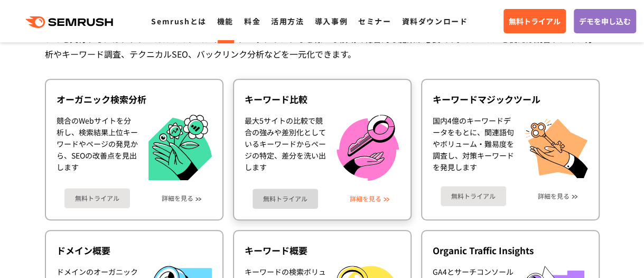 The width and height of the screenshot is (644, 278). I want to click on a: セミナー, so click(375, 21).